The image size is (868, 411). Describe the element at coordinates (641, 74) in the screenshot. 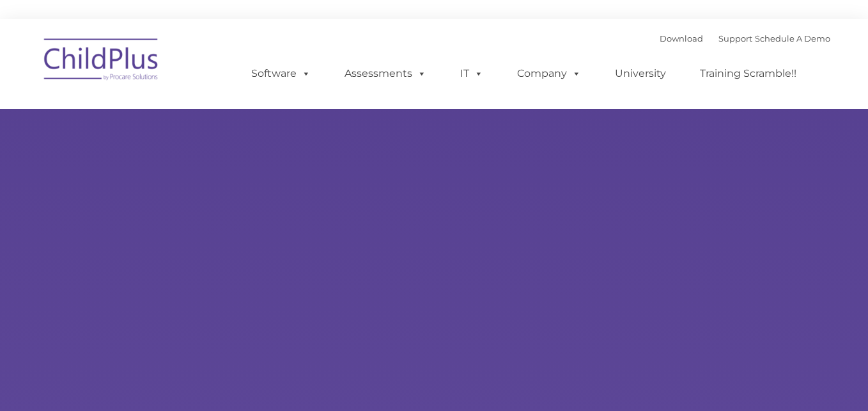

I see `a: University` at that location.